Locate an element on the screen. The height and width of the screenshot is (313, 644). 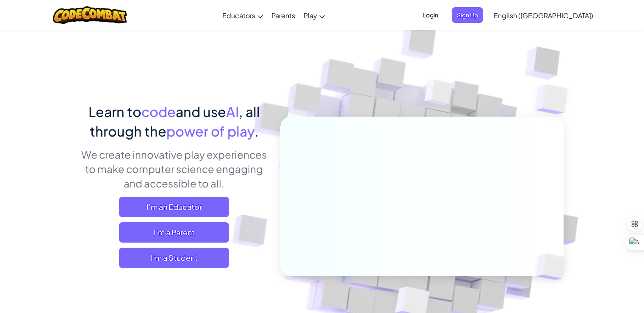
button: Sign Up is located at coordinates (467, 15).